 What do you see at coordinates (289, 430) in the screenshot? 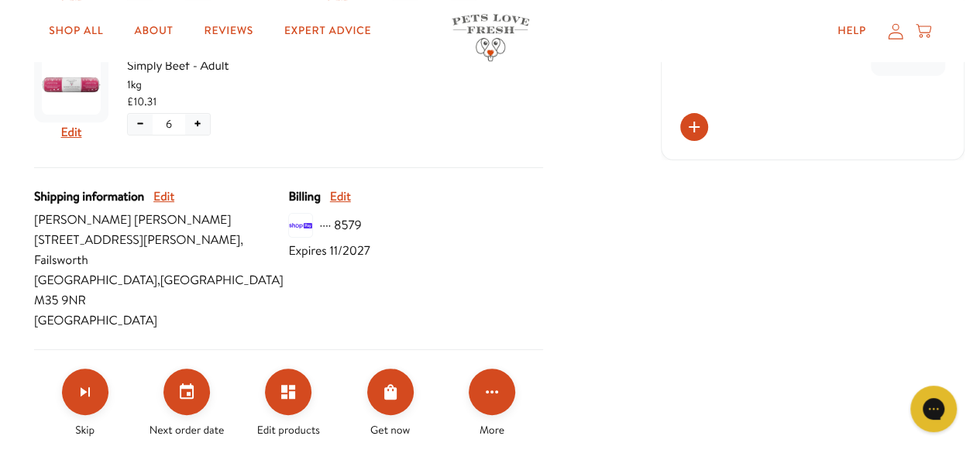
I see `span: Edit products` at bounding box center [289, 430].